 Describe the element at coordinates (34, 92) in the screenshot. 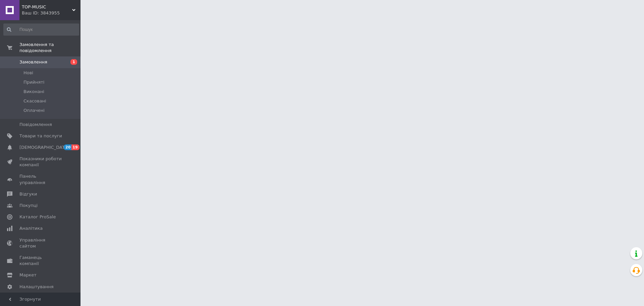

I see `span: Виконані` at that location.